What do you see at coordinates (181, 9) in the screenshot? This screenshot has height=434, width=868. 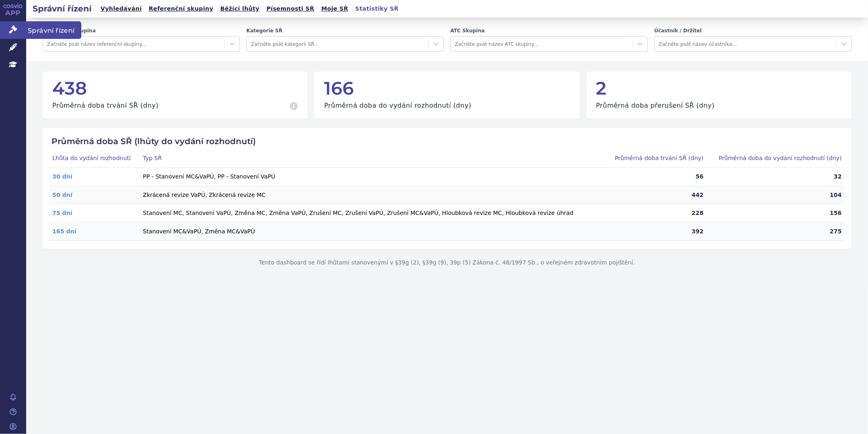 I see `a: Referenční skupiny` at bounding box center [181, 9].